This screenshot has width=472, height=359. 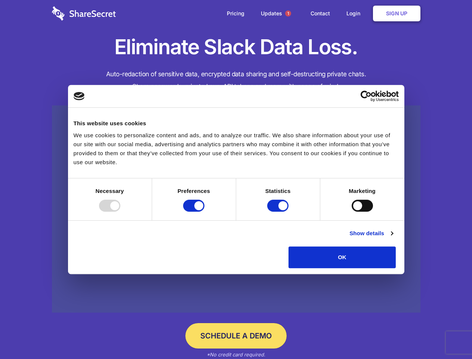 I want to click on a: Login, so click(x=355, y=13).